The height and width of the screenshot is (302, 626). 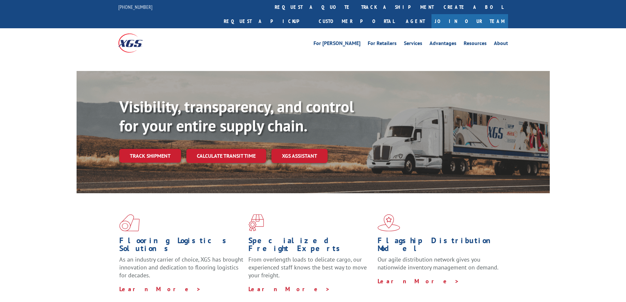 I want to click on a: Agent, so click(x=415, y=21).